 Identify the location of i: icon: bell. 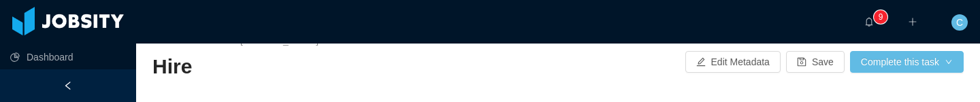
(869, 22).